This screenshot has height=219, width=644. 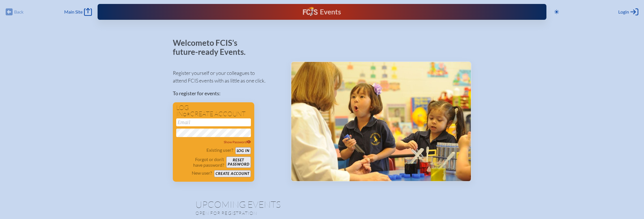 I want to click on button: Create account, so click(x=232, y=174).